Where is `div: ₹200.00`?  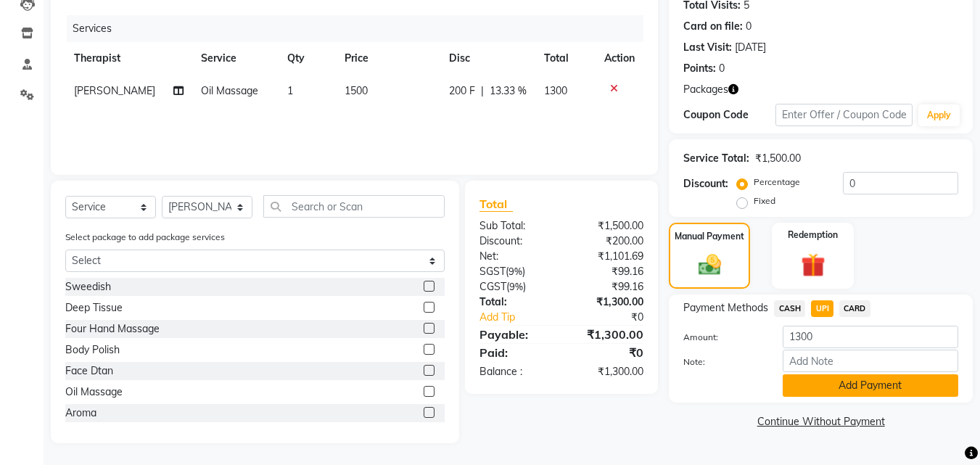
div: ₹200.00 is located at coordinates (608, 241).